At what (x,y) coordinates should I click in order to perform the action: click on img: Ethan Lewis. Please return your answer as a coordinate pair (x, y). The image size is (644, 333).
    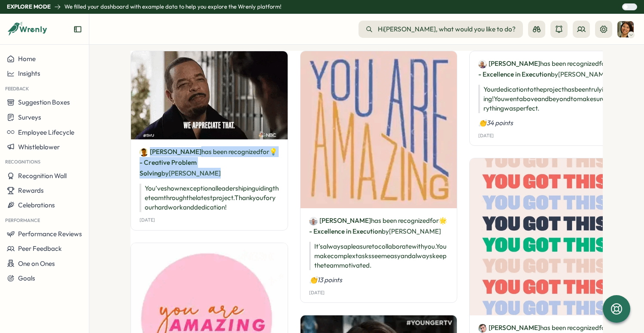
    Looking at the image, I should click on (313, 221).